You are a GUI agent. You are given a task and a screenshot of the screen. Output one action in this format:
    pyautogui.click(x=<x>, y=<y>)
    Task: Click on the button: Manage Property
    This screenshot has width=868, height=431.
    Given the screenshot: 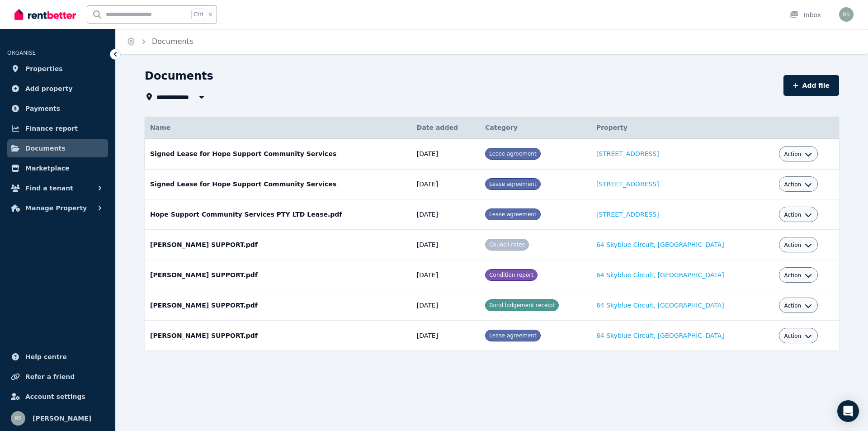 What is the action you would take?
    pyautogui.click(x=58, y=208)
    